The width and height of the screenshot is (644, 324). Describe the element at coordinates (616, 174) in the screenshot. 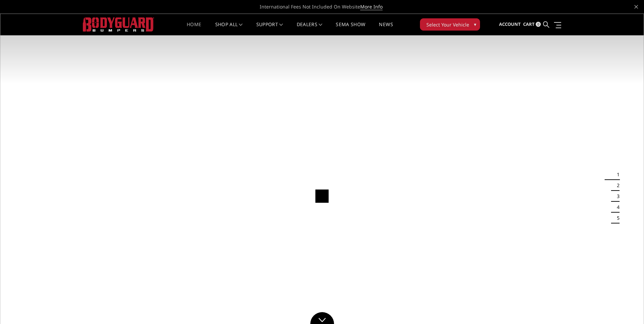

I see `button: 1 of 5` at that location.